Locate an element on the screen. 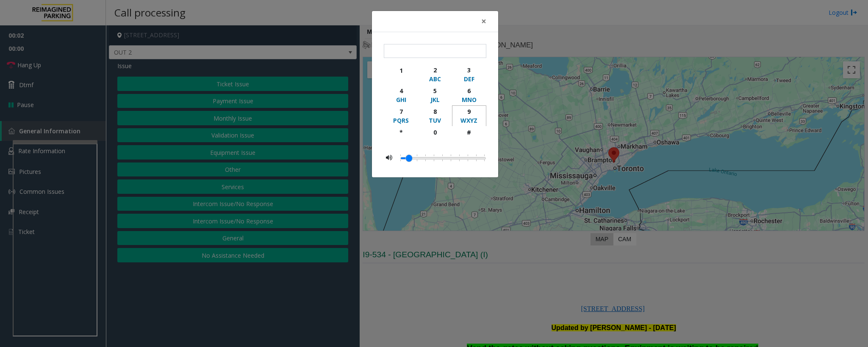 This screenshot has width=868, height=347. li: 0.45 is located at coordinates (476, 158).